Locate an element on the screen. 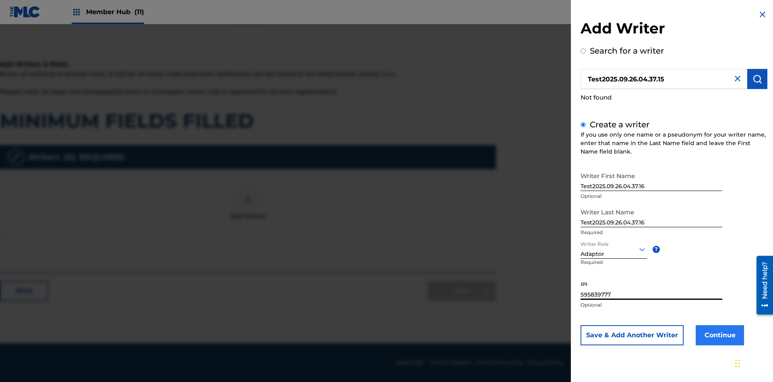 The height and width of the screenshot is (382, 773). span: (11) is located at coordinates (139, 12).